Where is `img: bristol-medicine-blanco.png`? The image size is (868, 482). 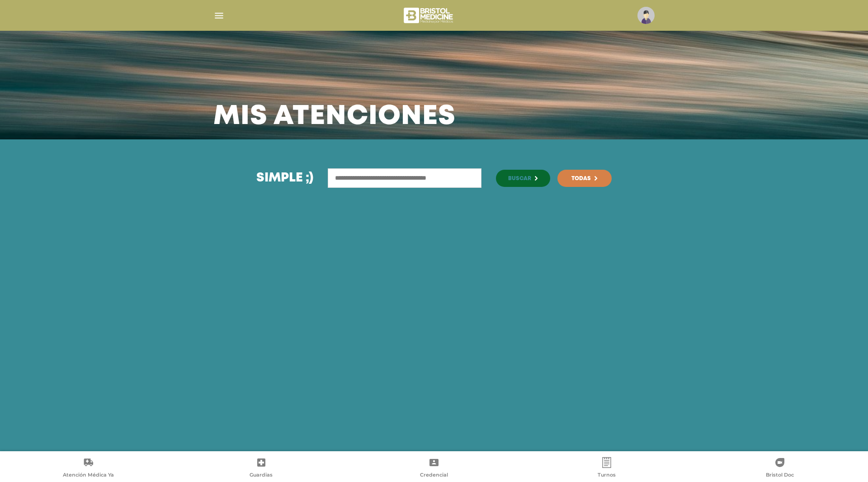
img: bristol-medicine-blanco.png is located at coordinates (430, 15).